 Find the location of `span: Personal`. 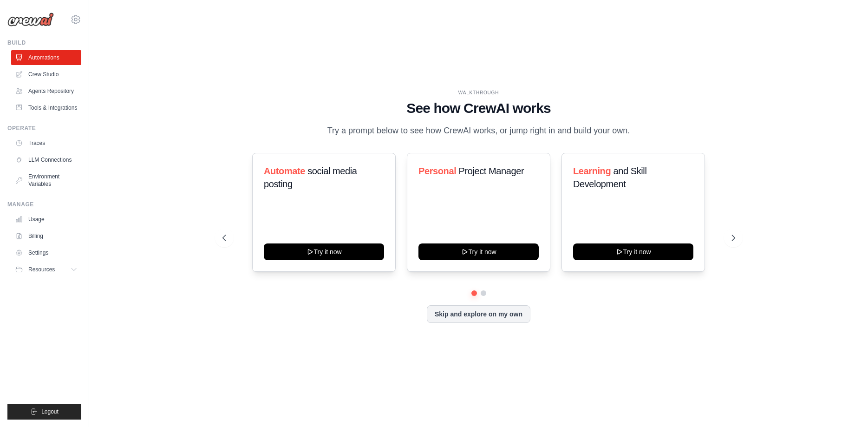

span: Personal is located at coordinates (437, 171).